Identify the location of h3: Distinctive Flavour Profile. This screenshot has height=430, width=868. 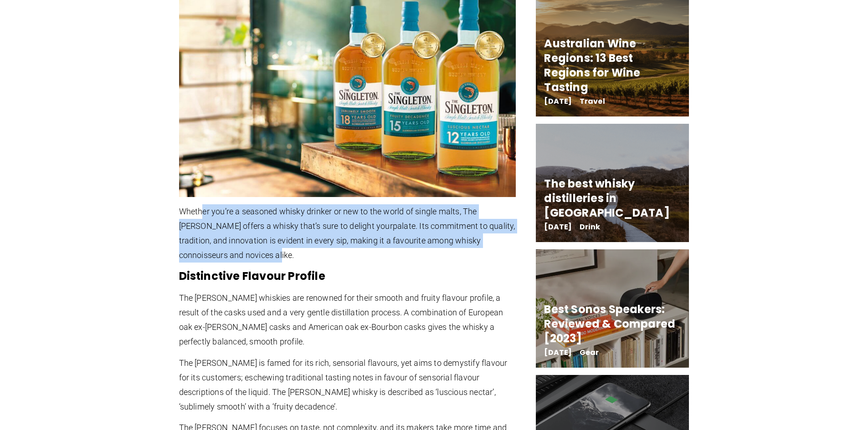
(348, 277).